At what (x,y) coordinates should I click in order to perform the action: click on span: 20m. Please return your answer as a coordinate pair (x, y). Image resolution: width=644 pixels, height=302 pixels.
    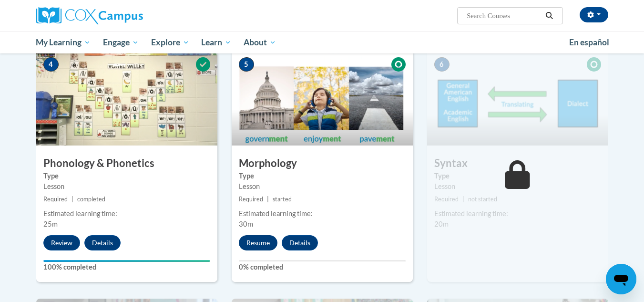
    Looking at the image, I should click on (441, 224).